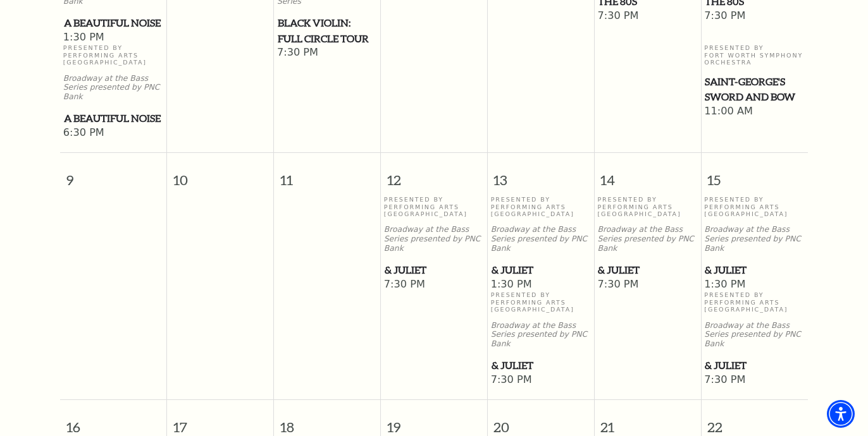 The height and width of the screenshot is (436, 868). I want to click on p: Presented By Fort Worth Symphony Orchestra, so click(754, 55).